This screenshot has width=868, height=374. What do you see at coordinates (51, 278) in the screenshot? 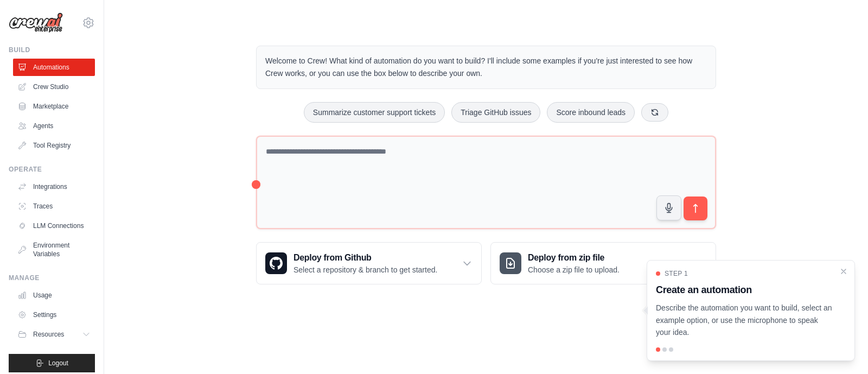
I see `div: Manage` at bounding box center [51, 278].